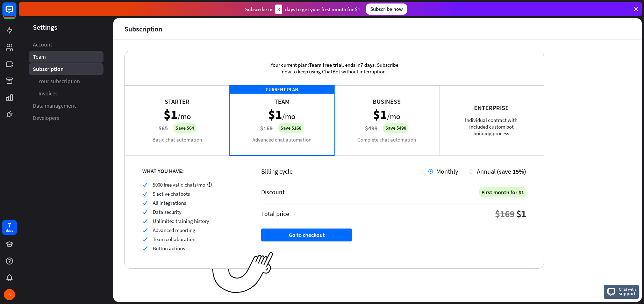  What do you see at coordinates (279, 9) in the screenshot?
I see `div: 3` at bounding box center [279, 9].